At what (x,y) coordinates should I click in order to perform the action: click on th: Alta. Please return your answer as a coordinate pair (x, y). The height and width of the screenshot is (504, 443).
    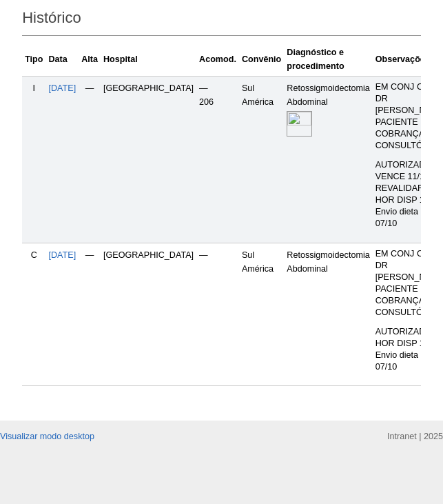
    Looking at the image, I should click on (90, 60).